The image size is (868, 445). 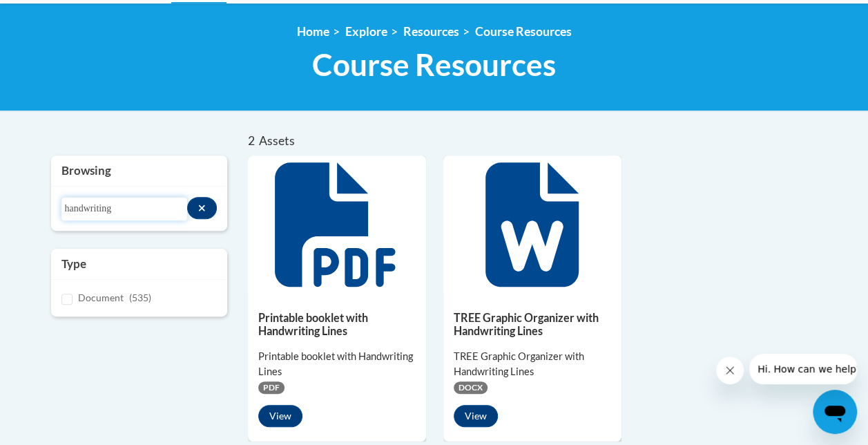 I want to click on span: Document, so click(x=101, y=297).